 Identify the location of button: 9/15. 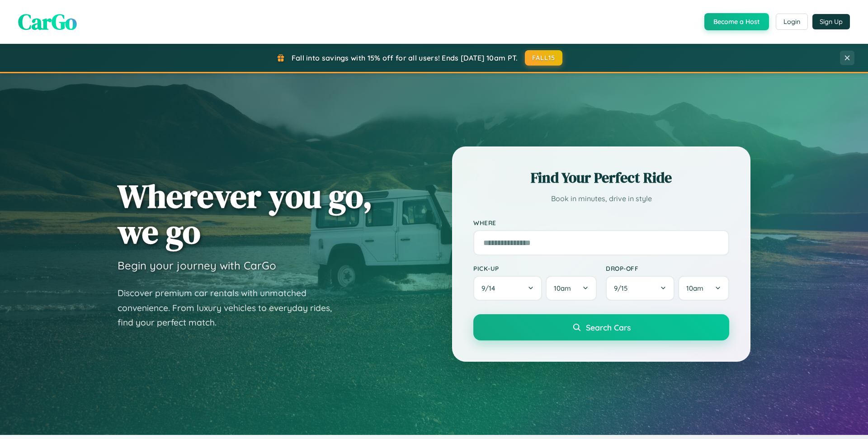
(640, 288).